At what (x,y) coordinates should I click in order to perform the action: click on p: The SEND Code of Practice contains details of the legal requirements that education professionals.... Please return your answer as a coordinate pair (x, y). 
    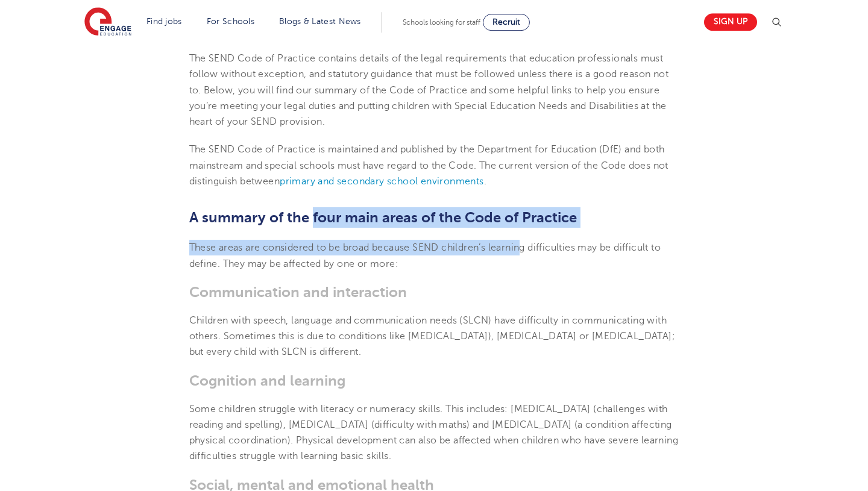
    Looking at the image, I should click on (434, 90).